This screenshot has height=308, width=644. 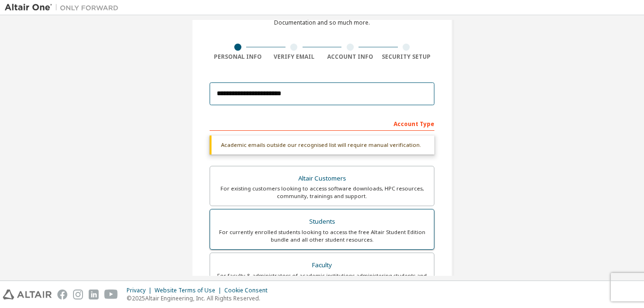 I want to click on div: Verify Email, so click(x=294, y=57).